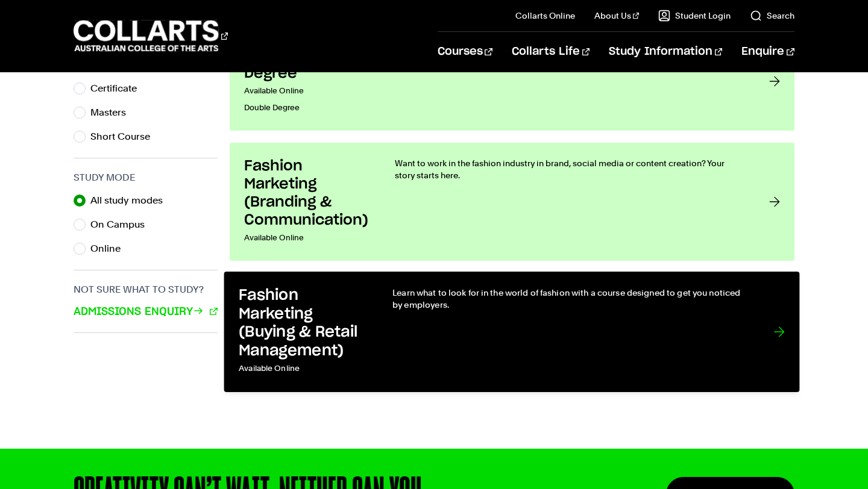 The image size is (868, 489). Describe the element at coordinates (550, 51) in the screenshot. I see `a: Collarts Life` at that location.